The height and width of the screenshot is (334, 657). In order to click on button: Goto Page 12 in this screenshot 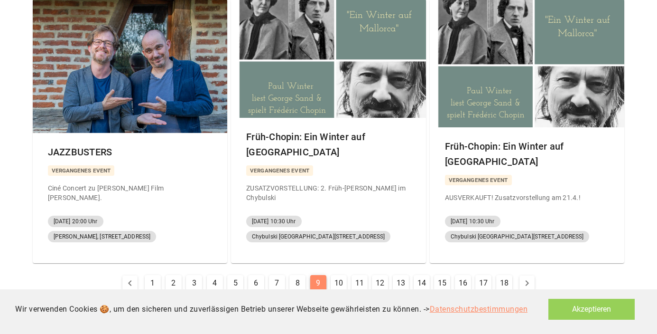, I will do `click(380, 283)`.